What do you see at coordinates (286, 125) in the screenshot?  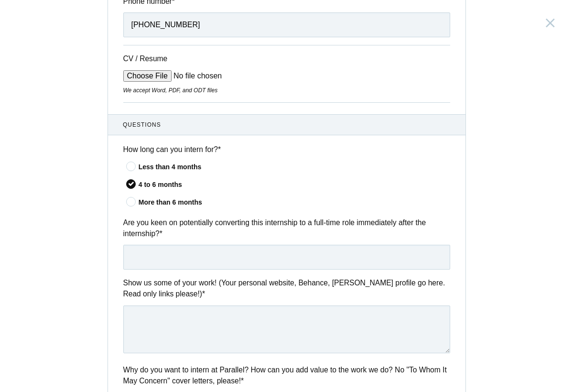 I see `span: Questions` at bounding box center [286, 125].